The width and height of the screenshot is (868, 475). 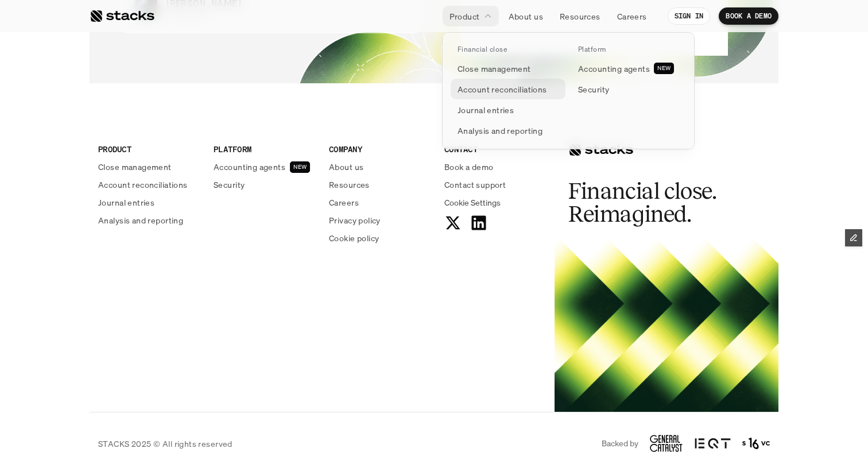 What do you see at coordinates (749, 16) in the screenshot?
I see `a: BOOK A DEMO` at bounding box center [749, 16].